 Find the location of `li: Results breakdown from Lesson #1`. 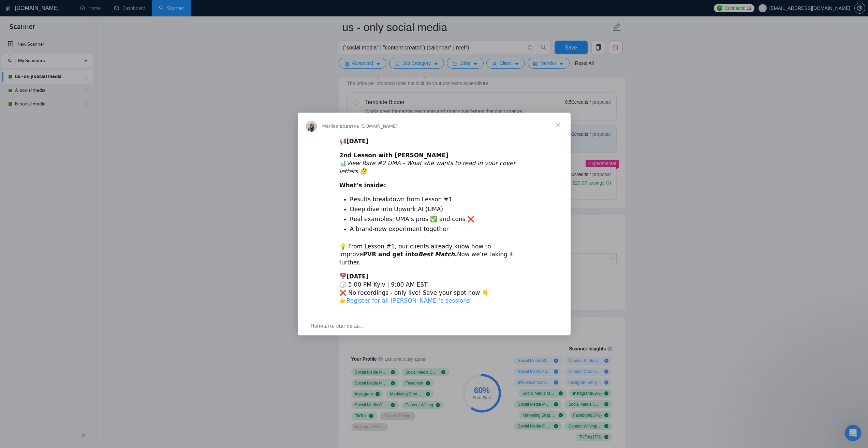

li: Results breakdown from Lesson #1 is located at coordinates (439, 200).